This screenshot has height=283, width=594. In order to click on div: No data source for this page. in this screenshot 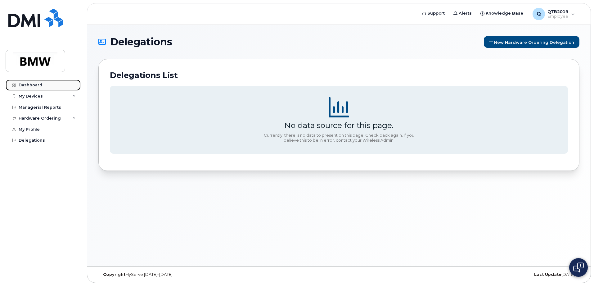, I will do `click(339, 125)`.